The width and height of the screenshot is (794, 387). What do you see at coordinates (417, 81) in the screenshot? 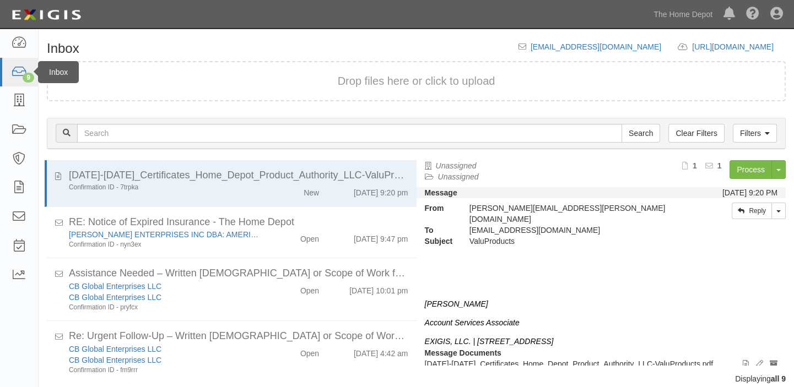
I see `button: Drop files here or click to upload` at bounding box center [417, 81].